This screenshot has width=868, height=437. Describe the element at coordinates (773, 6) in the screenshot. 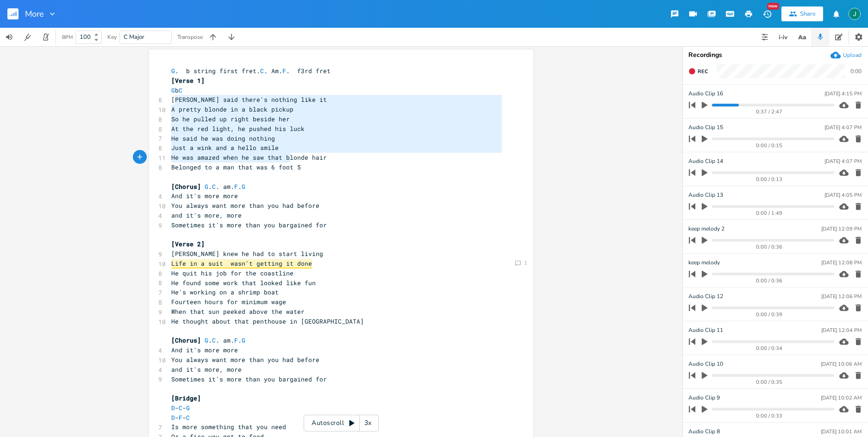

I see `div: New` at that location.